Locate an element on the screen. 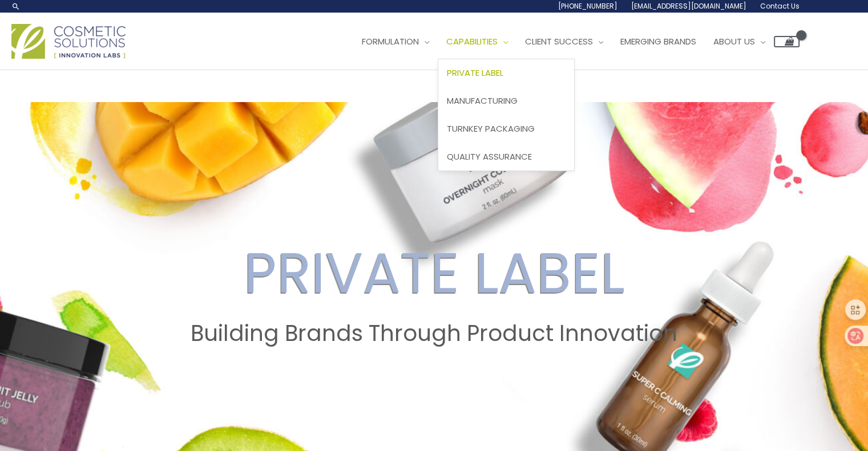 Image resolution: width=868 pixels, height=451 pixels. span: Manufacturing is located at coordinates (482, 101).